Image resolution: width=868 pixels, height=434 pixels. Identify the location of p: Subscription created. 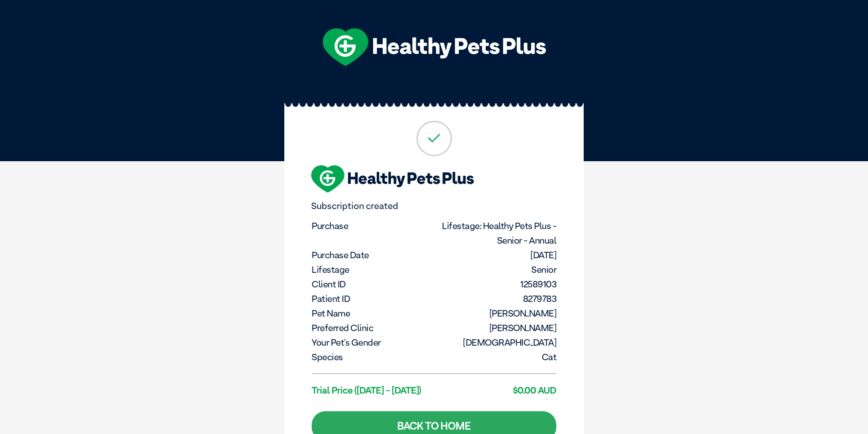
(434, 206).